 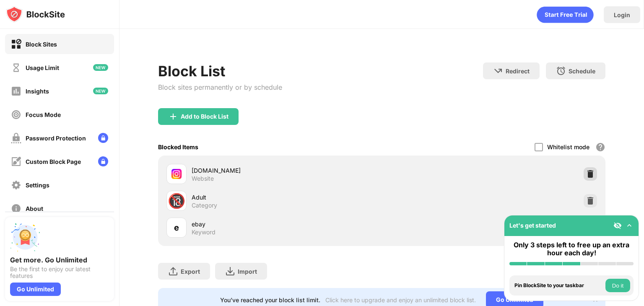 What do you see at coordinates (559, 286) in the screenshot?
I see `div: Pin BlockSite to your taskbar` at bounding box center [559, 286].